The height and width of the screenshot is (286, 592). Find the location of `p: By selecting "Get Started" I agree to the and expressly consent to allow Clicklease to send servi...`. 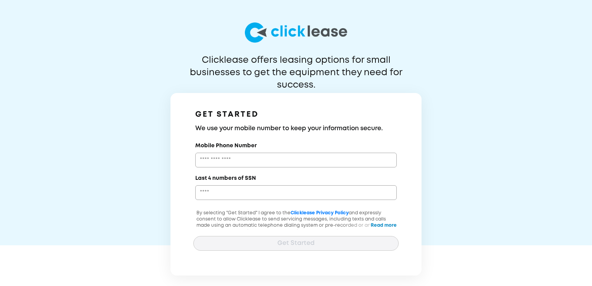

p: By selecting "Get Started" I agree to the and expressly consent to allow Clicklease to send servi... is located at coordinates (296, 229).